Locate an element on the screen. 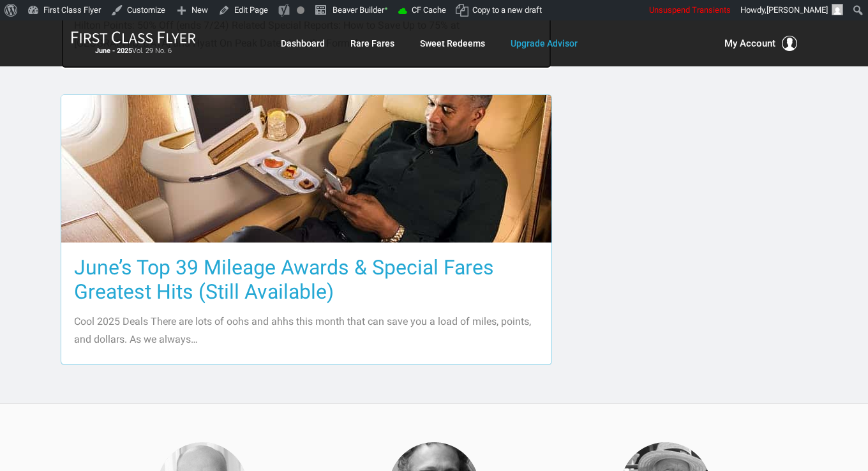  button: My Account is located at coordinates (761, 44).